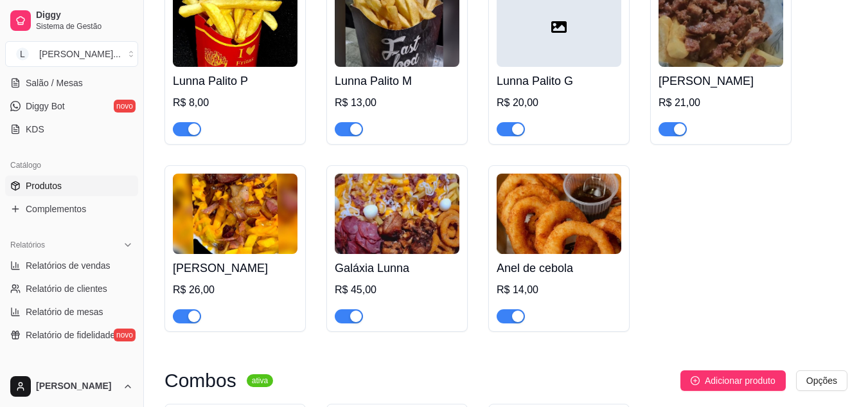 Image resolution: width=868 pixels, height=407 pixels. I want to click on div: R$ 26,00, so click(235, 290).